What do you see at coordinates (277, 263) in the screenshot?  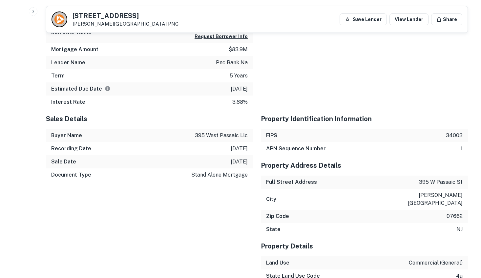 I see `h6: Land Use` at bounding box center [277, 263].